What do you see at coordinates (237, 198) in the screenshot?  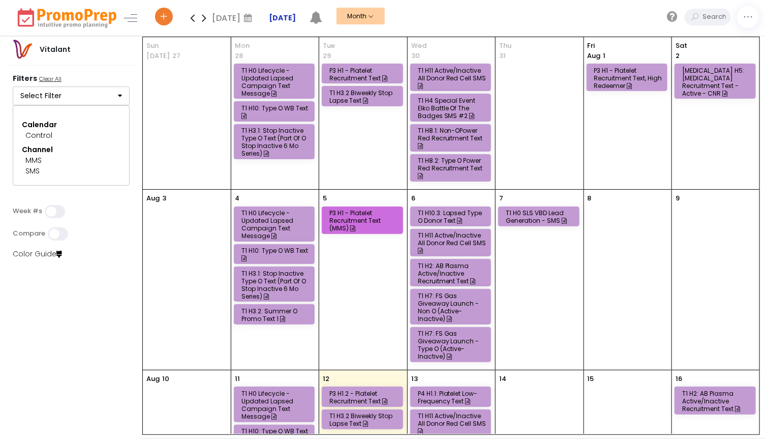 I see `p: 4` at bounding box center [237, 198].